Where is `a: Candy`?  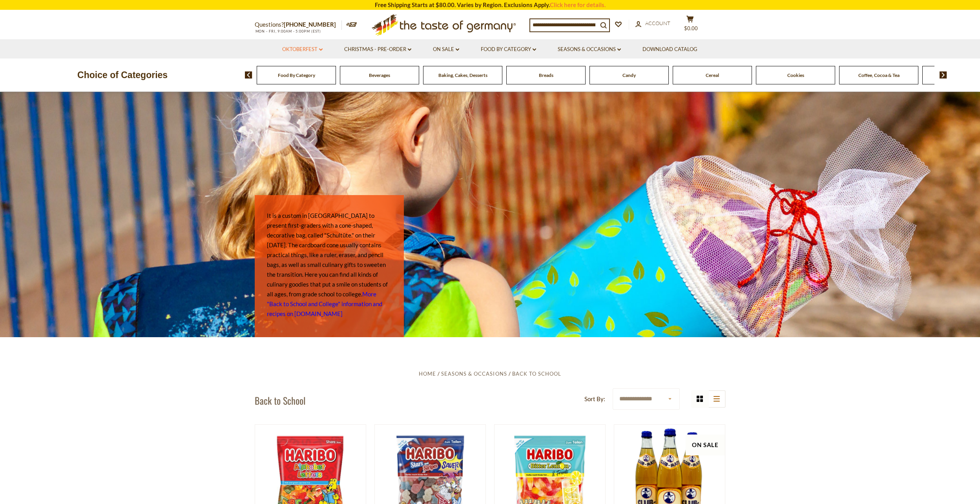 a: Candy is located at coordinates (630, 75).